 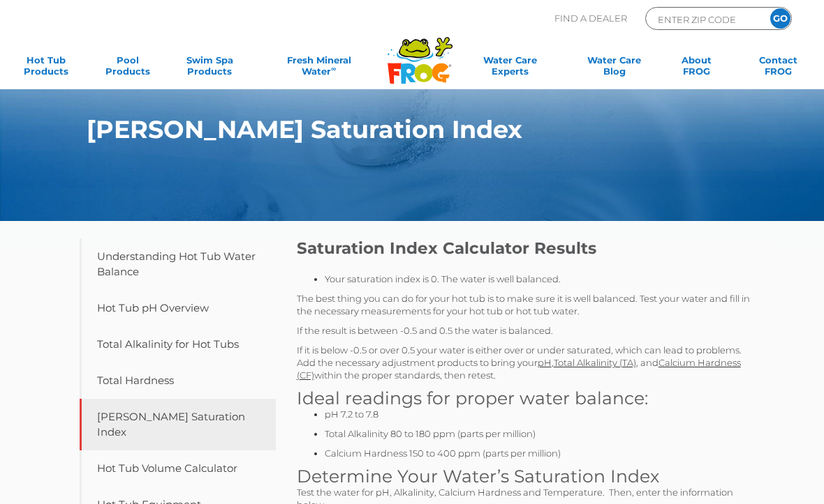 What do you see at coordinates (178, 264) in the screenshot?
I see `a: Understanding Hot Tub Water Balance` at bounding box center [178, 264].